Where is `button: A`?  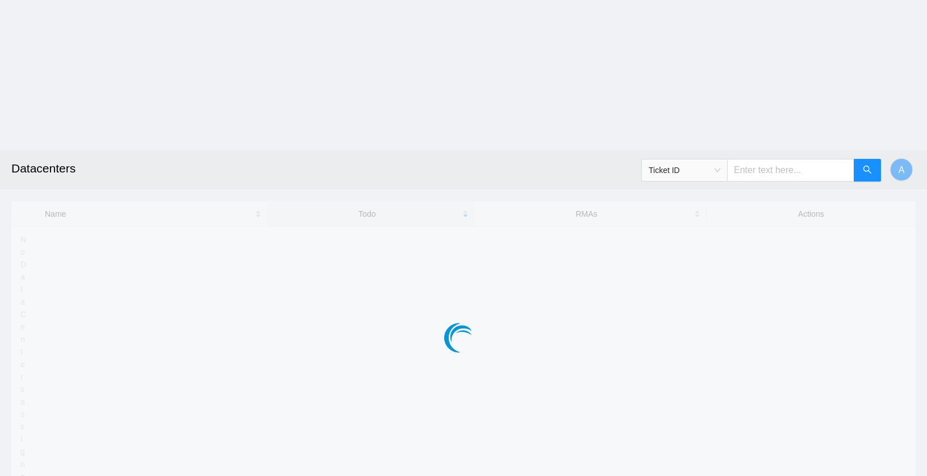
button: A is located at coordinates (901, 170).